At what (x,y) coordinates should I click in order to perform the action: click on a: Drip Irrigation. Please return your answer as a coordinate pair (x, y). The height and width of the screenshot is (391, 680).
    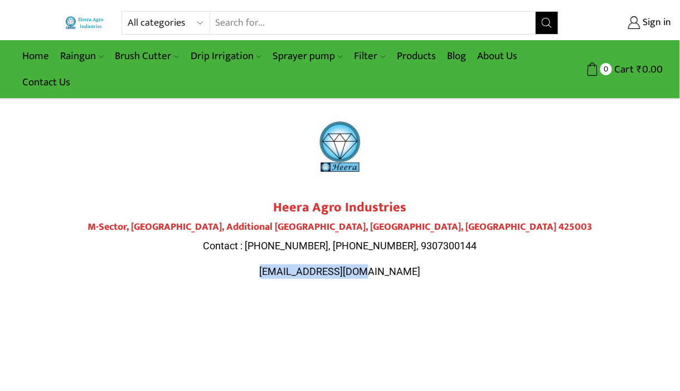
    Looking at the image, I should click on (226, 56).